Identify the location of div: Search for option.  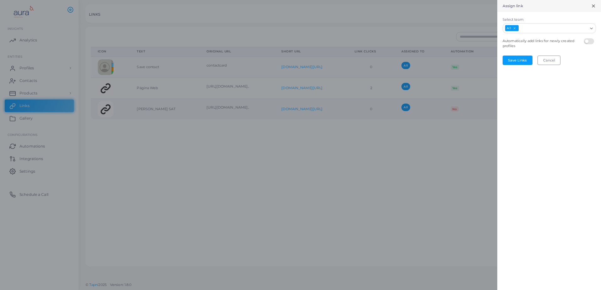
(549, 28).